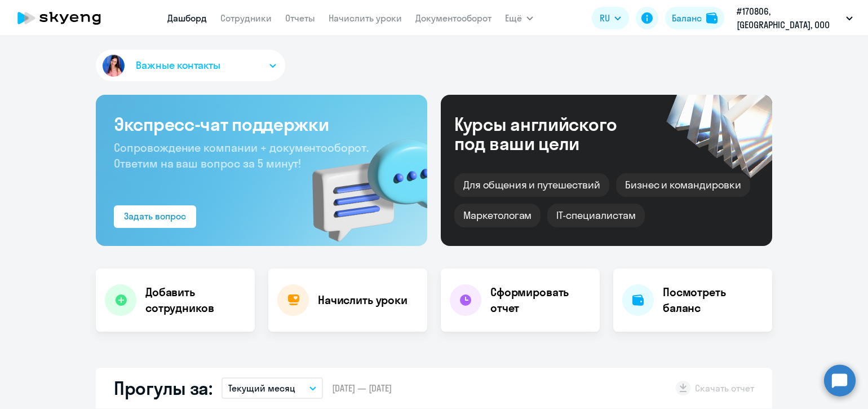 The width and height of the screenshot is (868, 409). Describe the element at coordinates (712, 18) in the screenshot. I see `img: balance` at that location.